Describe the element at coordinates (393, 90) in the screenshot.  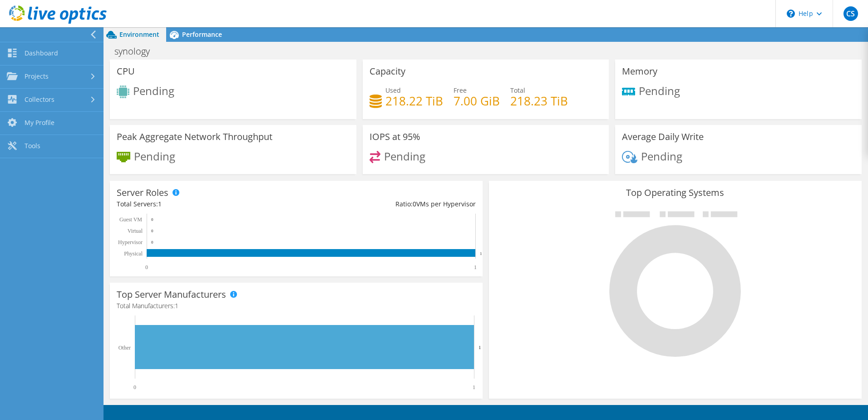
I see `span: Used` at that location.